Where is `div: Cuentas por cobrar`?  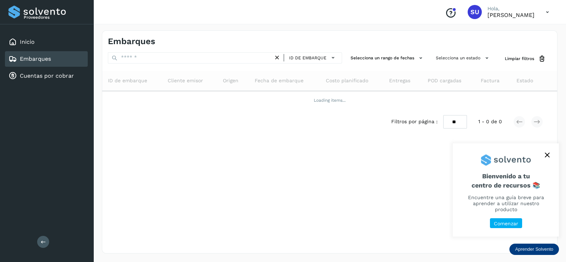 div: Cuentas por cobrar is located at coordinates (46, 76).